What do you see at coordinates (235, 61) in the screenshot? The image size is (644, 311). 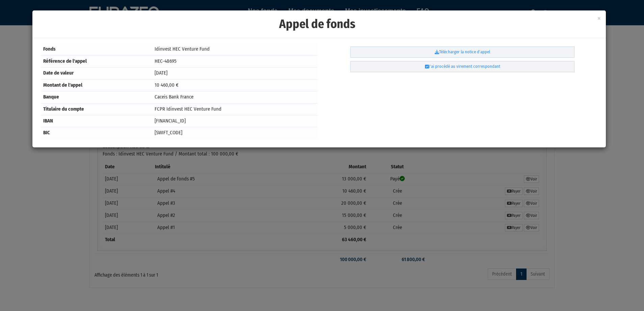 I see `td: HEC-48695` at bounding box center [235, 61].